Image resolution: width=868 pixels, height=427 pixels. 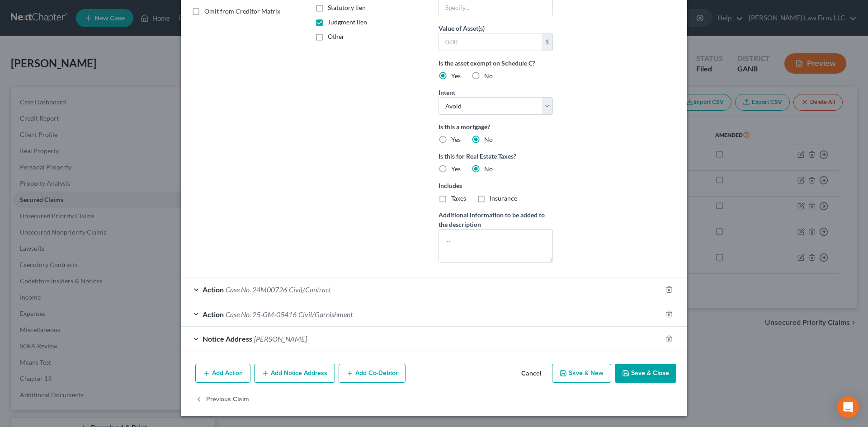 What do you see at coordinates (490, 42) in the screenshot?
I see `input: 0.00` at bounding box center [490, 42].